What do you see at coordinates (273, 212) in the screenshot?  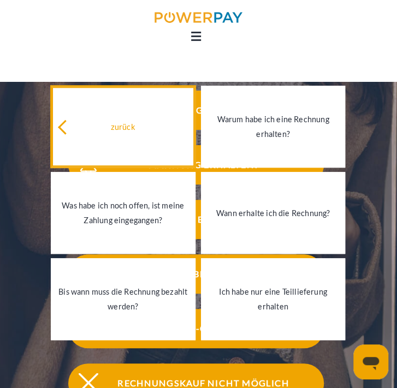 I see `div: Wann erhalte ich die Rechnung?` at bounding box center [273, 212].